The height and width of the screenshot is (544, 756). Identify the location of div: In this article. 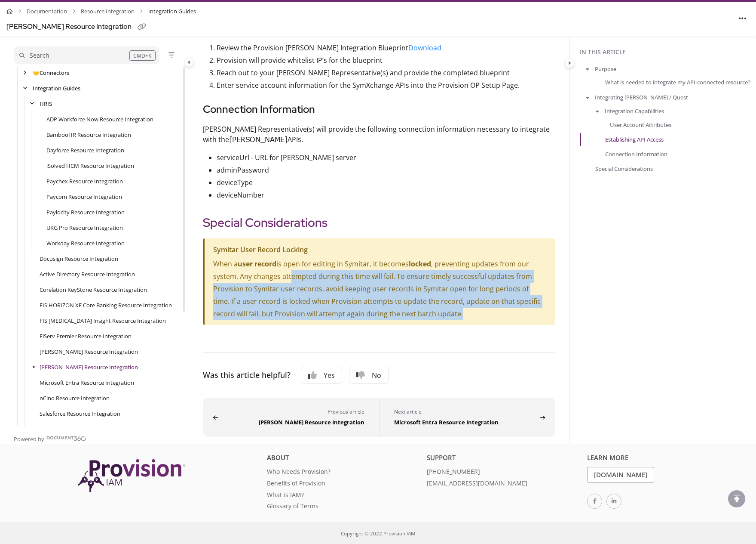
(666, 52).